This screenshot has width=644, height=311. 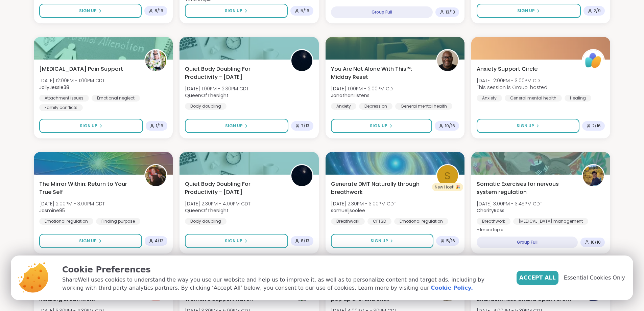 I want to click on span: 8 / 13, so click(x=305, y=241).